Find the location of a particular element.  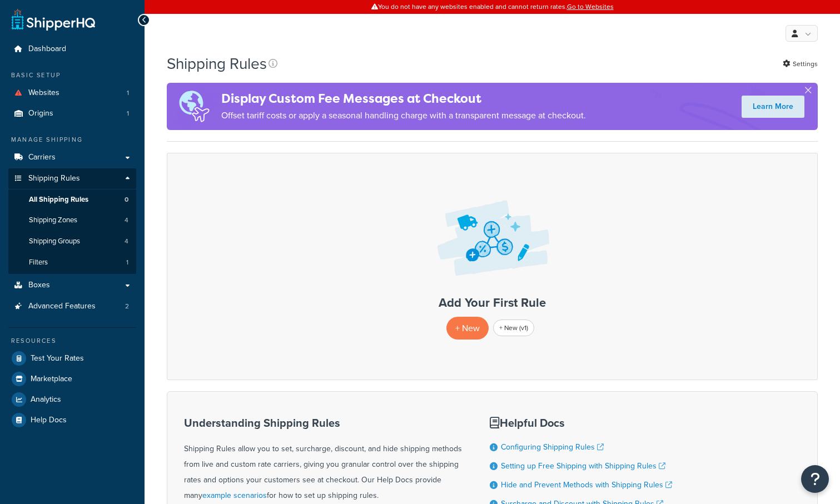

span: Marketplace is located at coordinates (51, 379).